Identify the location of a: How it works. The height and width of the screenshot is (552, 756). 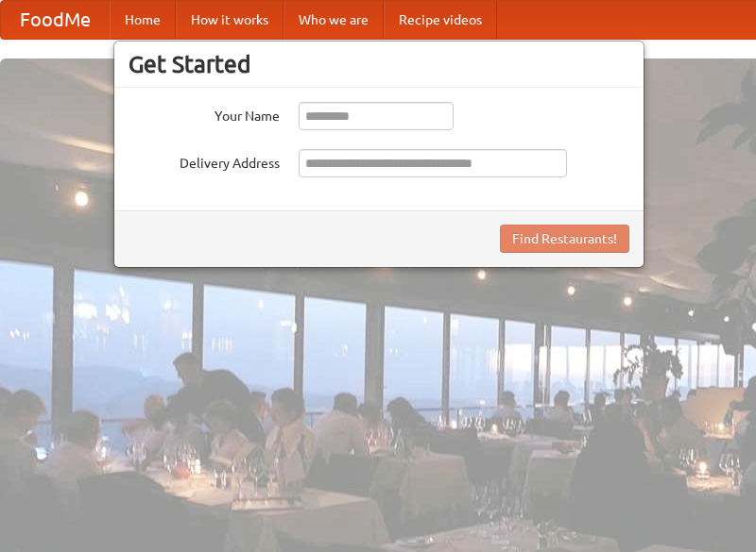
(229, 20).